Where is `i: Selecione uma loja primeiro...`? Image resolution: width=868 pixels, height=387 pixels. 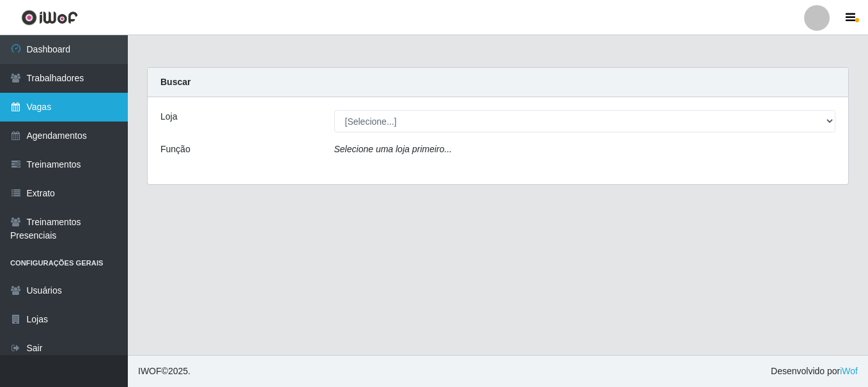
i: Selecione uma loja primeiro... is located at coordinates (393, 149).